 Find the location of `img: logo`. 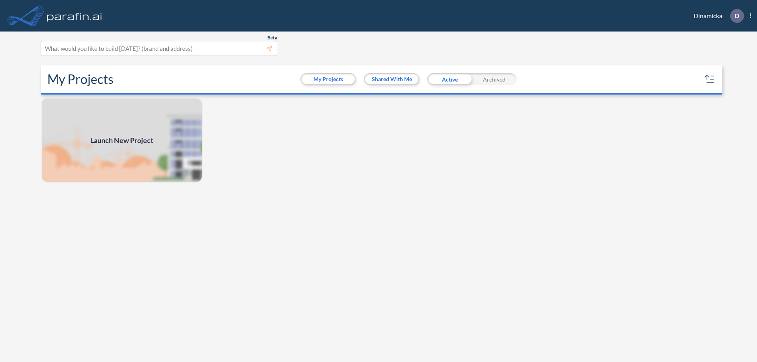

img: logo is located at coordinates (75, 16).